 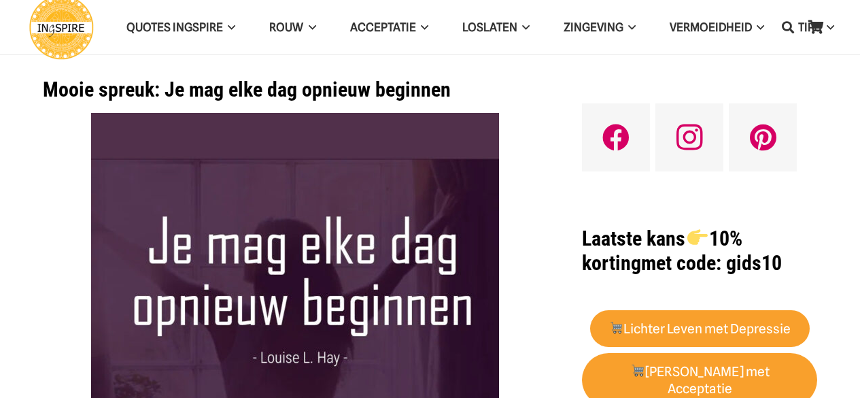 What do you see at coordinates (788, 27) in the screenshot?
I see `a: Zoeken` at bounding box center [788, 27].